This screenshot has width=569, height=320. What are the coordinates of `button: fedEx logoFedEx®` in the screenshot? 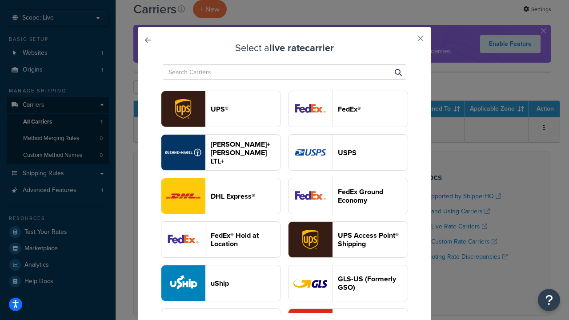 It's located at (348, 109).